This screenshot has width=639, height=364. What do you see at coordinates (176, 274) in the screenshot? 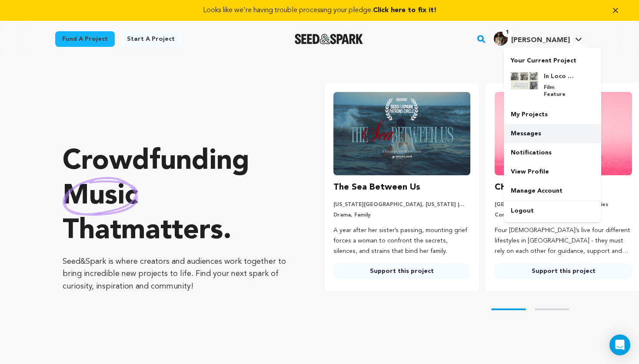
I see `p: Seed&Spark is where creators and audiences work together to bring incredible new projects to life...` at bounding box center [176, 274].